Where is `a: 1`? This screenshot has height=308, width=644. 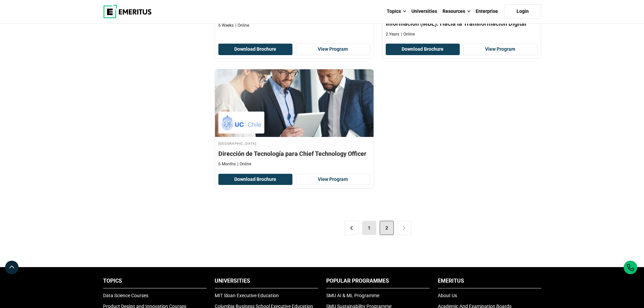
a: 1 is located at coordinates (369, 228).